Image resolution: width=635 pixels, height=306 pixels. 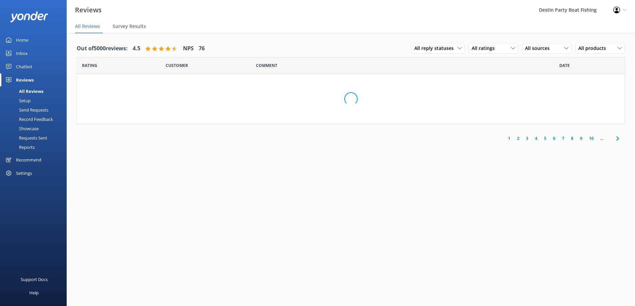 What do you see at coordinates (267, 65) in the screenshot?
I see `span: Question` at bounding box center [267, 65].